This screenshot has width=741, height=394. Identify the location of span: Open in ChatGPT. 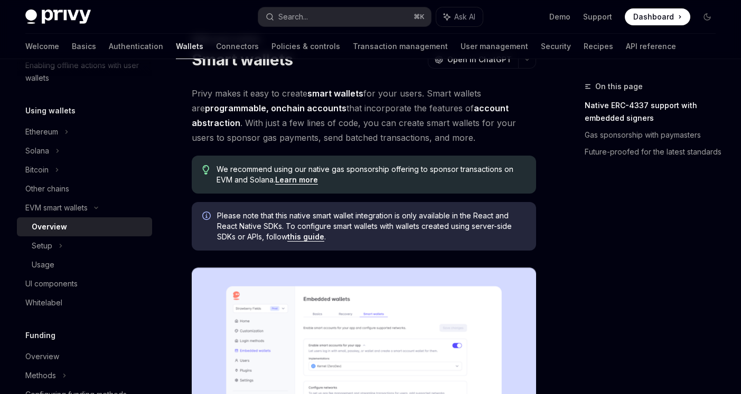
(479, 60).